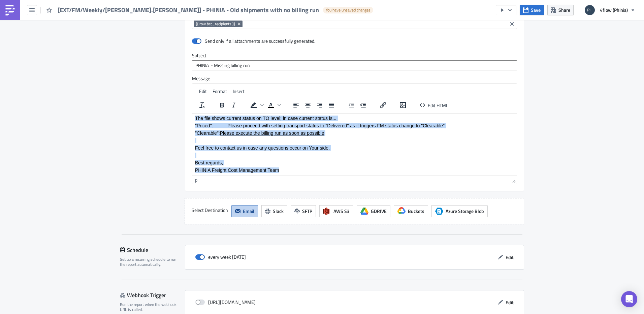 The width and height of the screenshot is (644, 314). Describe the element at coordinates (256, 105) in the screenshot. I see `div: Background color` at that location.